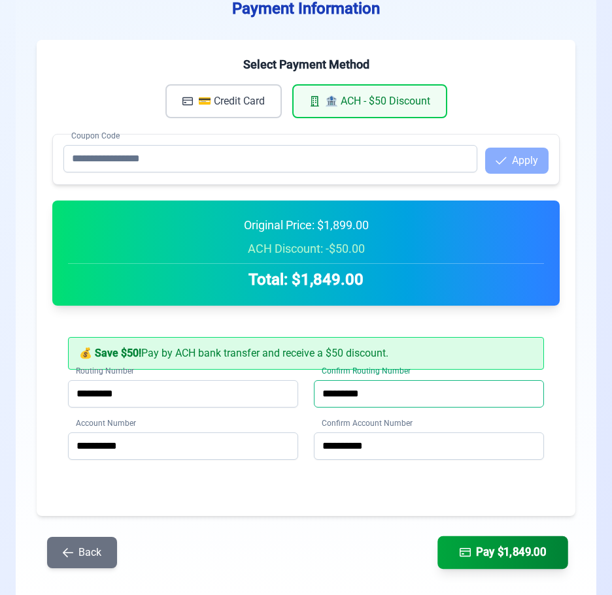 The height and width of the screenshot is (595, 612). Describe the element at coordinates (306, 249) in the screenshot. I see `div: ACH Discount: -$50.00` at that location.